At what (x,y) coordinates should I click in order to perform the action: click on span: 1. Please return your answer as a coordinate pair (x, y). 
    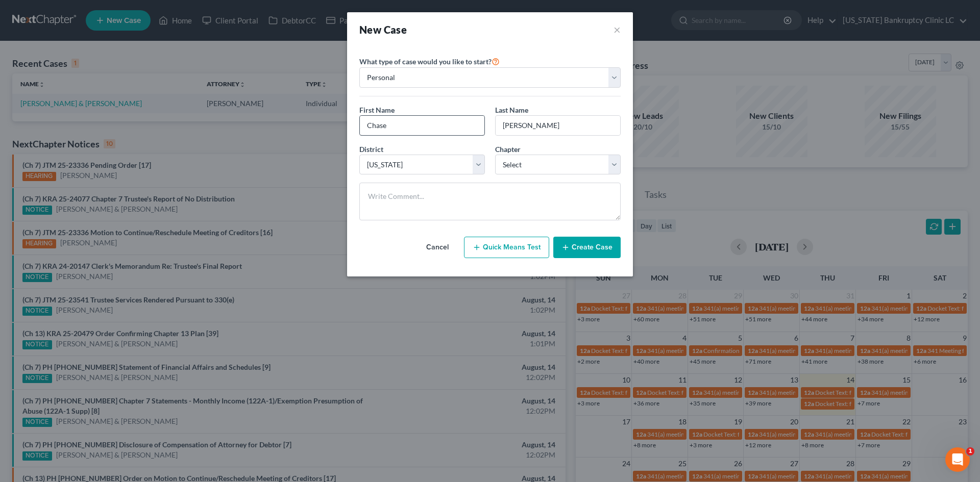
    Looking at the image, I should click on (970, 451).